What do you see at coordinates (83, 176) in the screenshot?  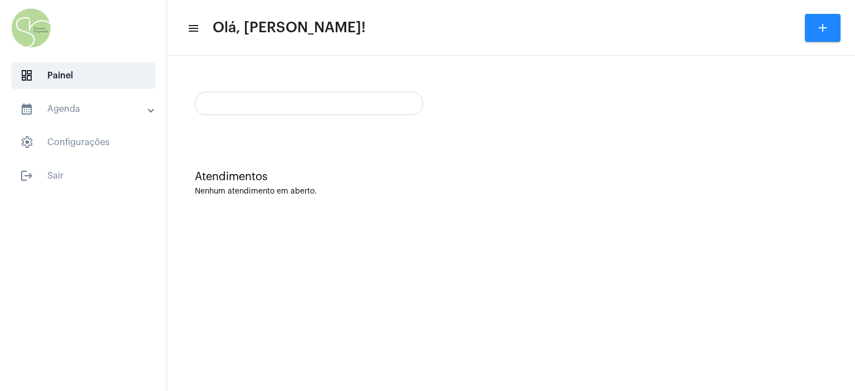 I see `span: Sair` at bounding box center [83, 176].